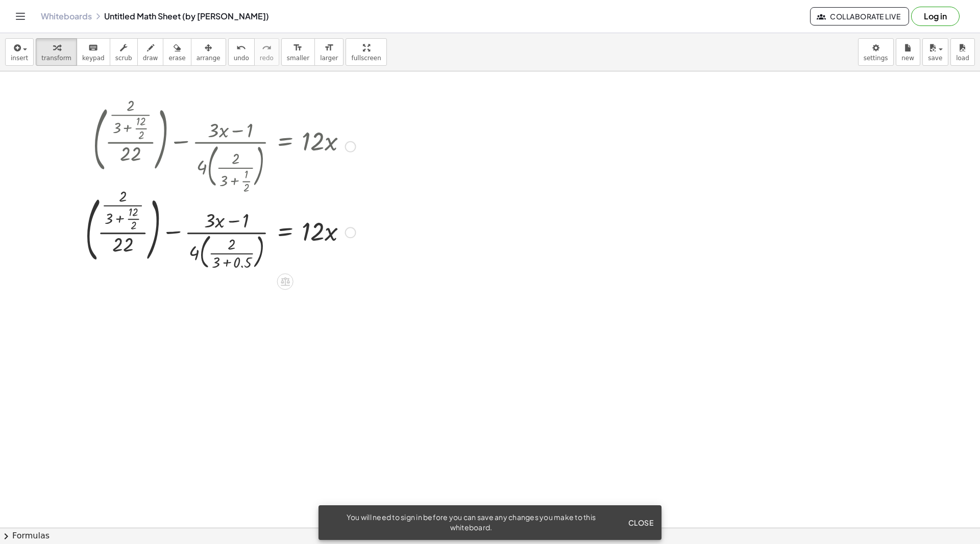  What do you see at coordinates (640, 523) in the screenshot?
I see `span: Close` at bounding box center [640, 523].